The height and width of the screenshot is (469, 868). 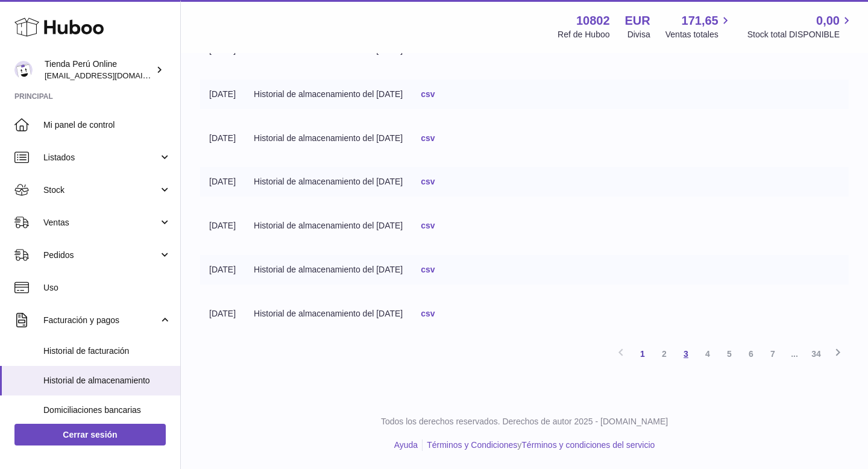 I want to click on a: 6, so click(x=752, y=354).